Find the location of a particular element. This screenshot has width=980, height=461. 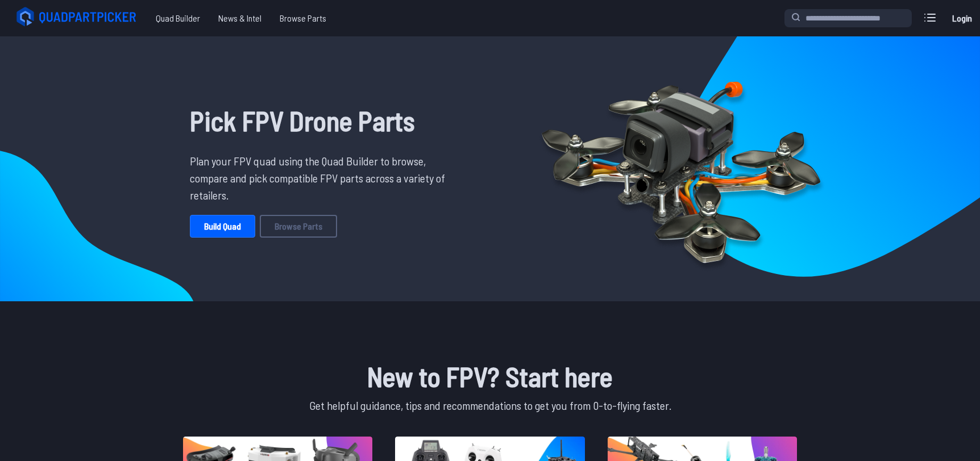

span: Browse Parts is located at coordinates (303, 19).